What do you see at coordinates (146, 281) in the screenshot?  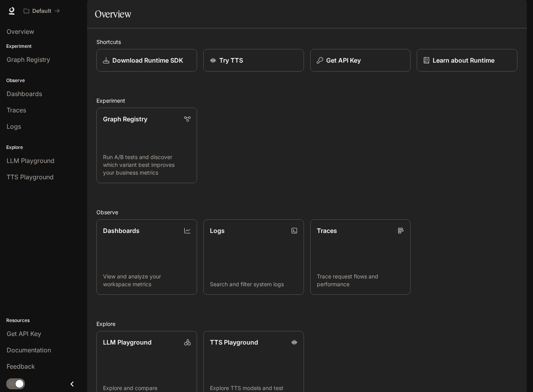 I see `p: View and analyze your workspace metrics` at bounding box center [146, 281].